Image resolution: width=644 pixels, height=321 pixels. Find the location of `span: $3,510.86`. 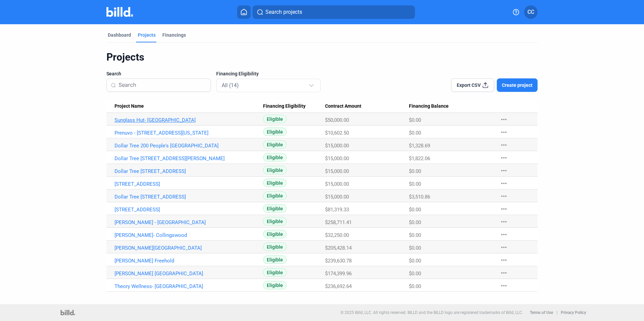

span: $3,510.86 is located at coordinates (420, 197).